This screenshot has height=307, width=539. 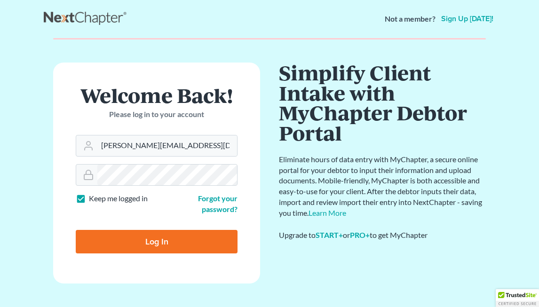 I want to click on a: PRO+, so click(x=360, y=235).